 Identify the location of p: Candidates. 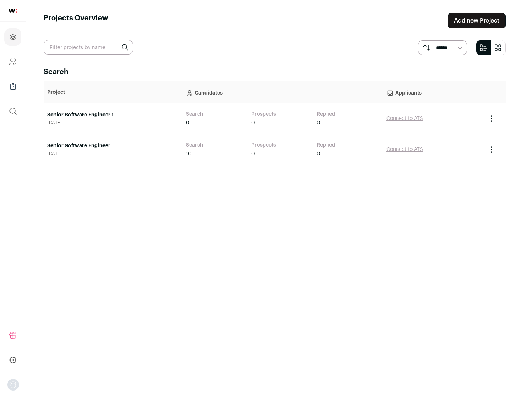
(283, 92).